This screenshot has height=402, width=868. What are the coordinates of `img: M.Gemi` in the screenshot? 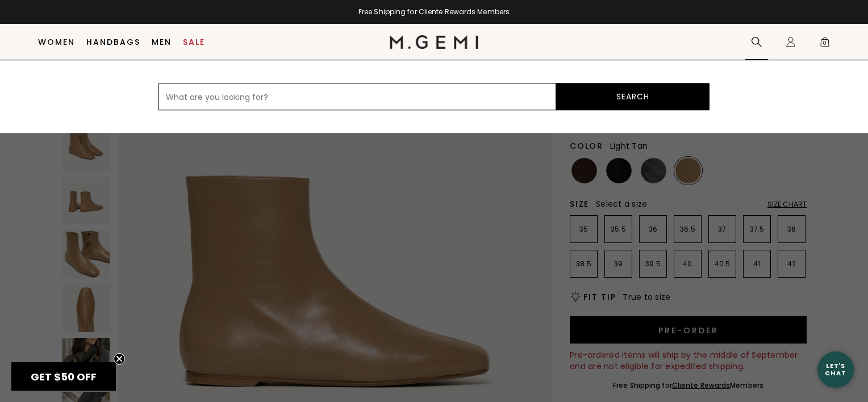 It's located at (434, 42).